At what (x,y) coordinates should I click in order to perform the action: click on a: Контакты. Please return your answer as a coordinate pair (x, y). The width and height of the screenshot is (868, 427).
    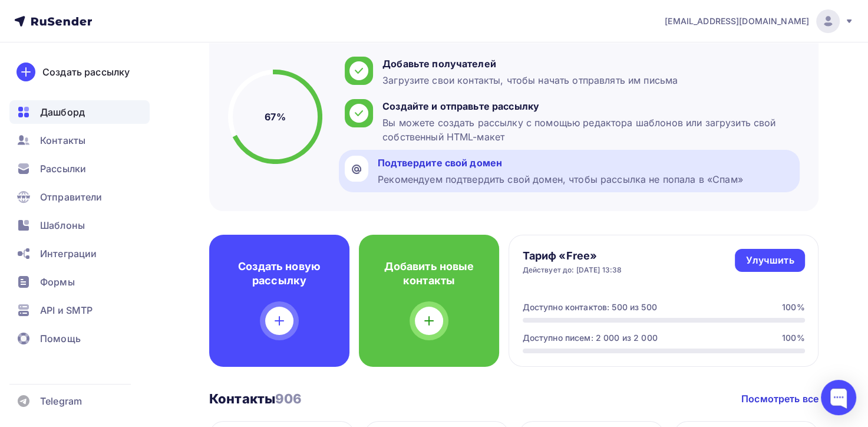
    Looking at the image, I should click on (80, 140).